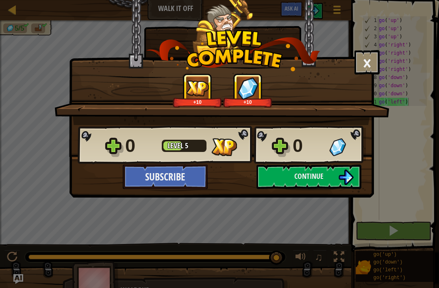 This screenshot has height=288, width=439. I want to click on img: Continue, so click(346, 177).